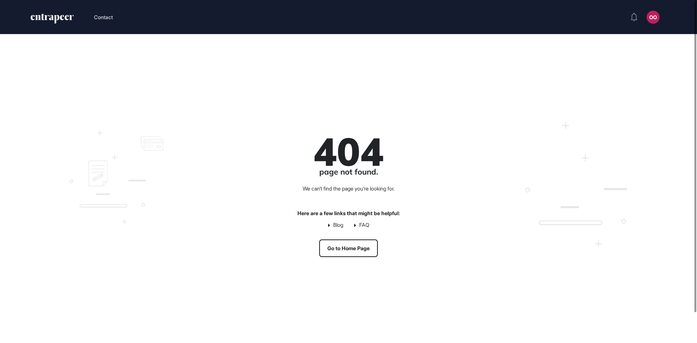  What do you see at coordinates (348, 213) in the screenshot?
I see `div: Here are a few links that might be helpful:` at bounding box center [348, 213].